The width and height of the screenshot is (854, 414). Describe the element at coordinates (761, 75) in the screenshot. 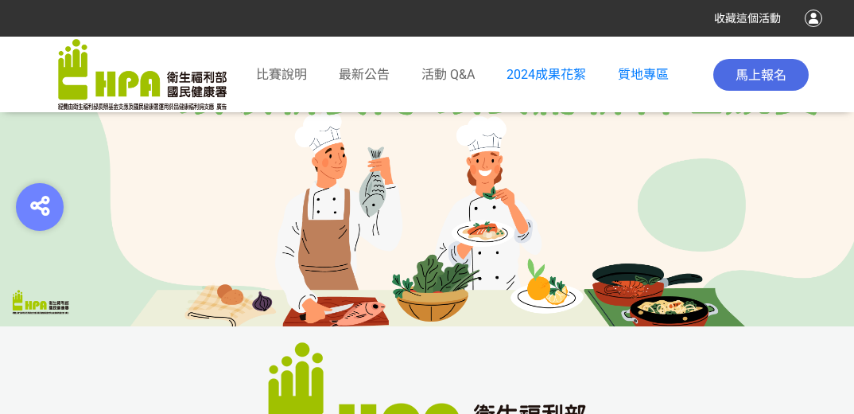

I see `button: 馬上報名` at that location.